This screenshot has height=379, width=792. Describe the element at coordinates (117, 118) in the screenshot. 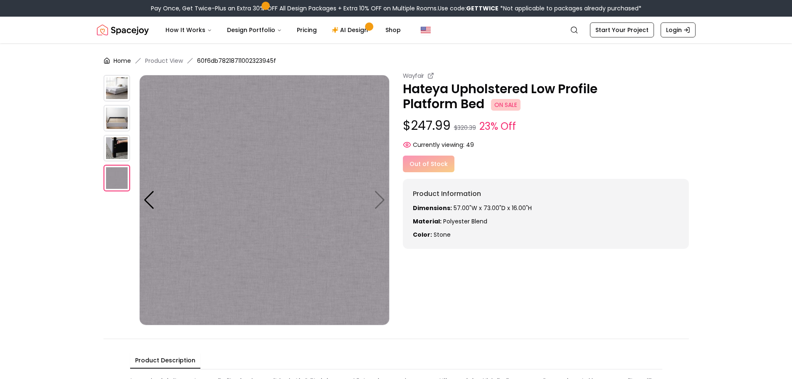

I see `img: https://storage.googleapis.com/spacejoy-main/assets/60f6db78218711002323945f/product_1_hfl1mmc8jap7` at that location.